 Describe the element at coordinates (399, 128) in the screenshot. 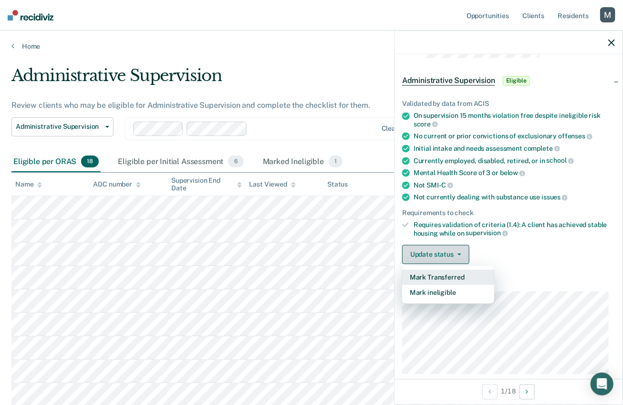

I see `div: Clear CROs` at that location.